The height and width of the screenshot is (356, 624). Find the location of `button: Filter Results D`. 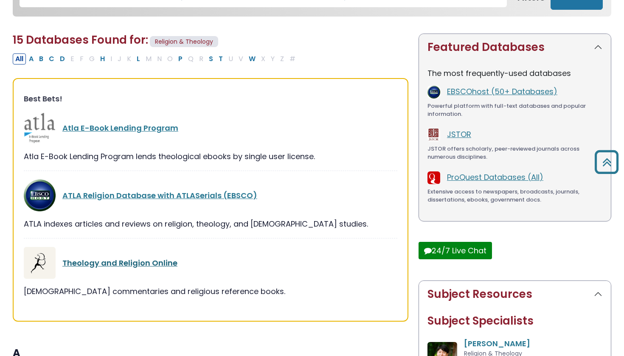

button: Filter Results D is located at coordinates (62, 59).